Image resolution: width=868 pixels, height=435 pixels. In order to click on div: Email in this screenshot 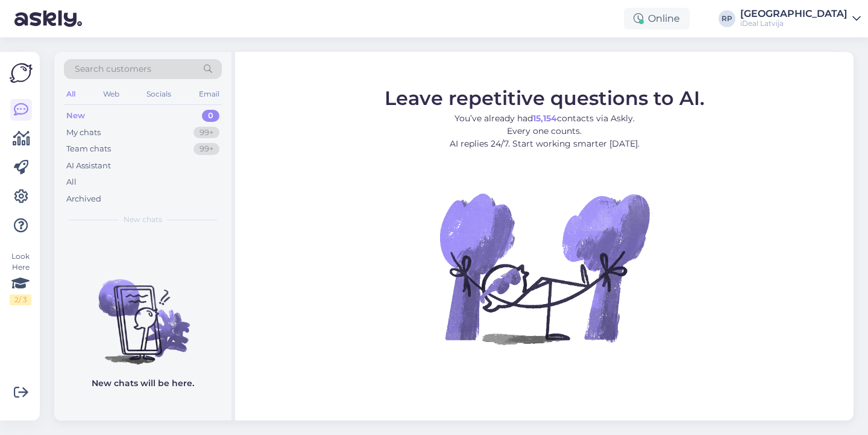, I will do `click(209, 94)`.